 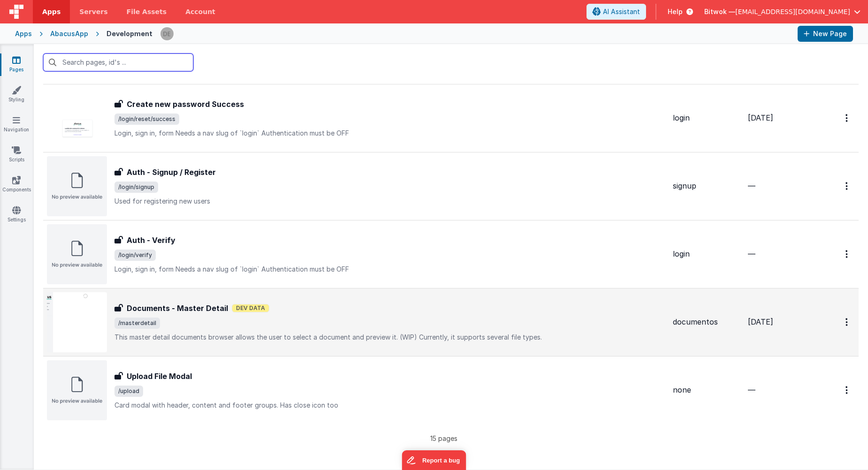 What do you see at coordinates (390, 201) in the screenshot?
I see `p: Used for registering new users` at bounding box center [390, 201].